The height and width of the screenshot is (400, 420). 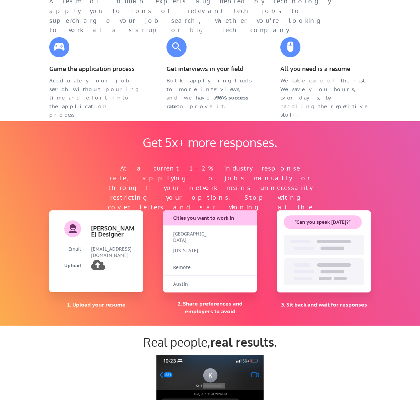 I want to click on div: Bulk applying leads to more interviews, and we have a to prove it., so click(x=212, y=93).